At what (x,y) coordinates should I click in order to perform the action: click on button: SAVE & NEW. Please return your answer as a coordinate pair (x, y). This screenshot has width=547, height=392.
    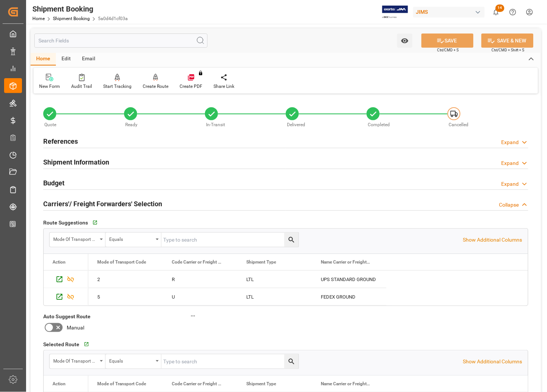
    Looking at the image, I should click on (507, 41).